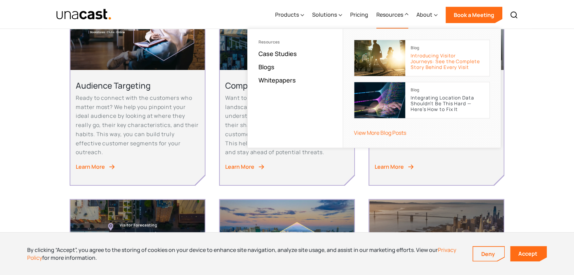  Describe the element at coordinates (84, 14) in the screenshot. I see `img: Unacast text logo` at that location.